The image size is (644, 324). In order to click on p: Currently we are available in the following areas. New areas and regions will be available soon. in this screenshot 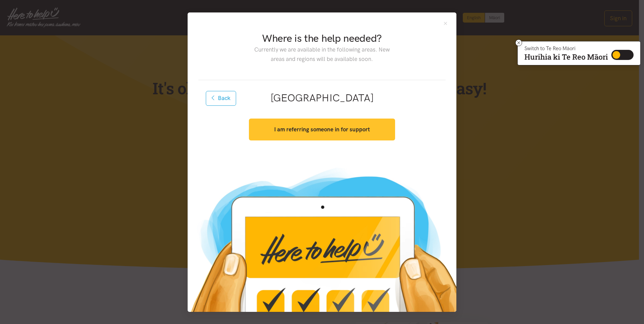, I will do `click(321, 54)`.